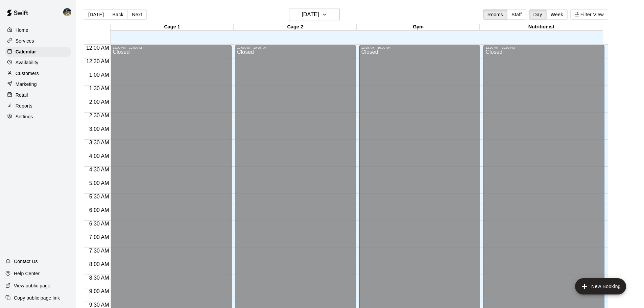 Image resolution: width=644 pixels, height=308 pixels. I want to click on div: Nolan Gilbert, so click(69, 12).